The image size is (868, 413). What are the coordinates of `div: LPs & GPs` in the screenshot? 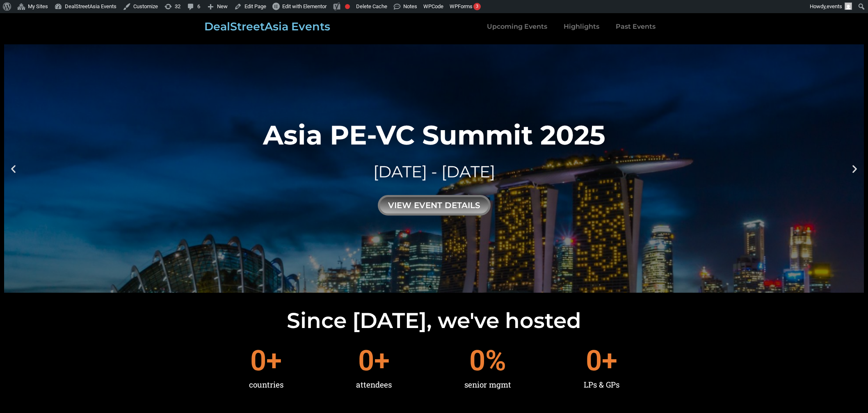 It's located at (602, 385).